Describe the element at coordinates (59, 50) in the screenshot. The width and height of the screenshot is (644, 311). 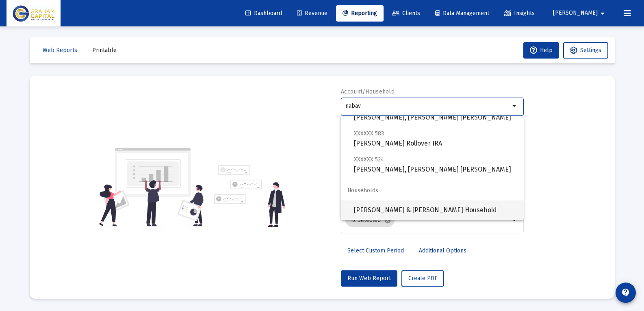
I see `span: Web Reports` at that location.